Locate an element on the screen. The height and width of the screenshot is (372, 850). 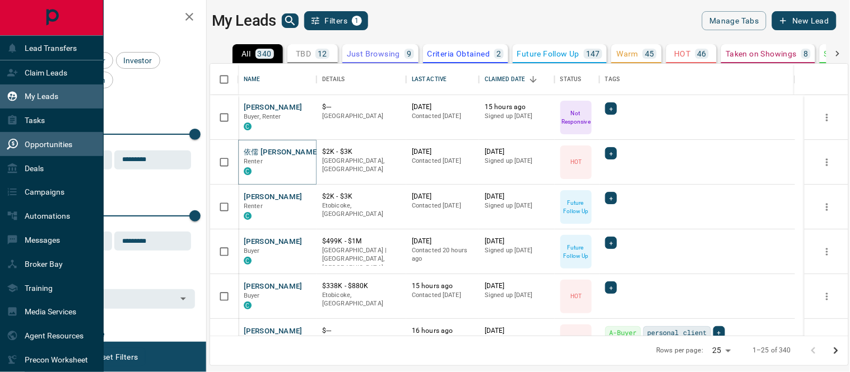
p: 1–25 of 340 is located at coordinates (772, 351).